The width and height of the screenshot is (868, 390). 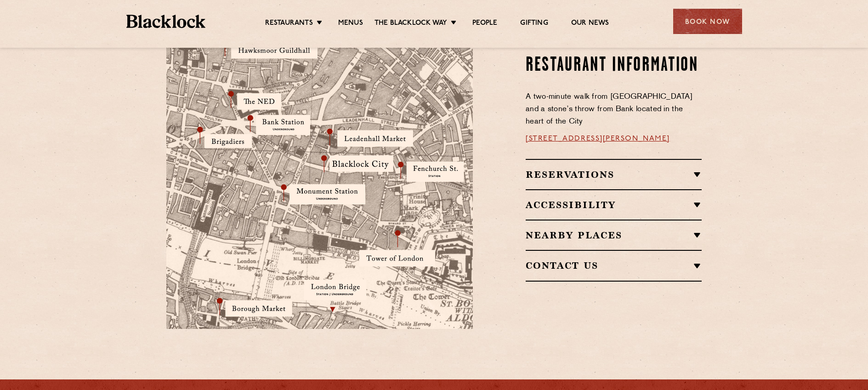 I want to click on a: Restaurants, so click(x=289, y=24).